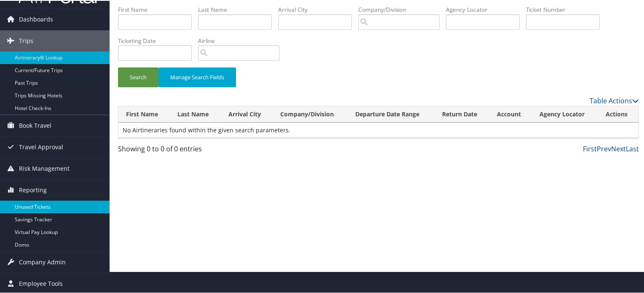 Image resolution: width=644 pixels, height=293 pixels. What do you see at coordinates (566, 9) in the screenshot?
I see `label: Ticket Number` at bounding box center [566, 9].